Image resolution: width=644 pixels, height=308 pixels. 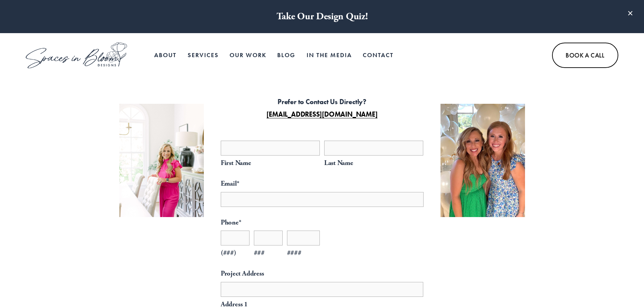 I want to click on a: Book A Call, so click(x=585, y=55).